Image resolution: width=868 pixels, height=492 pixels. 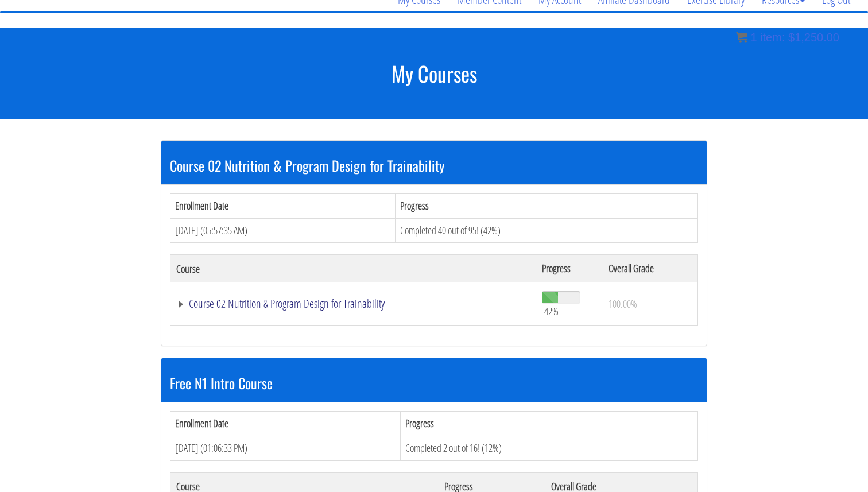 I want to click on a: Course 02 Nutrition & Program Design for Trainability, so click(x=353, y=304).